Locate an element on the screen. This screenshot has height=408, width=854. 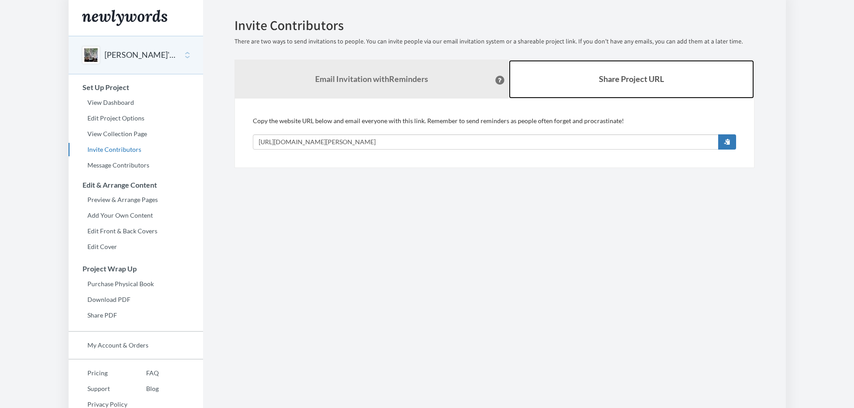
a: Edit Front & Back Covers is located at coordinates (136, 231).